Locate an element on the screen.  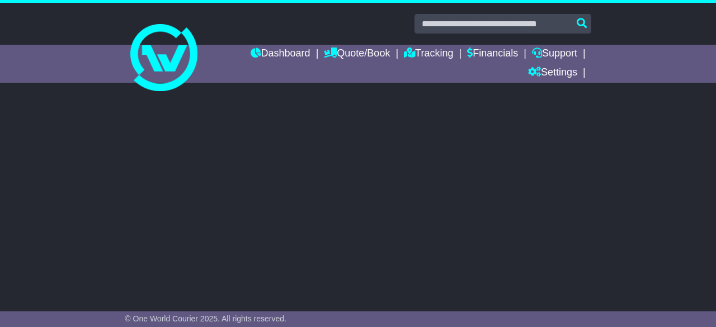
a: Financials is located at coordinates (492, 54).